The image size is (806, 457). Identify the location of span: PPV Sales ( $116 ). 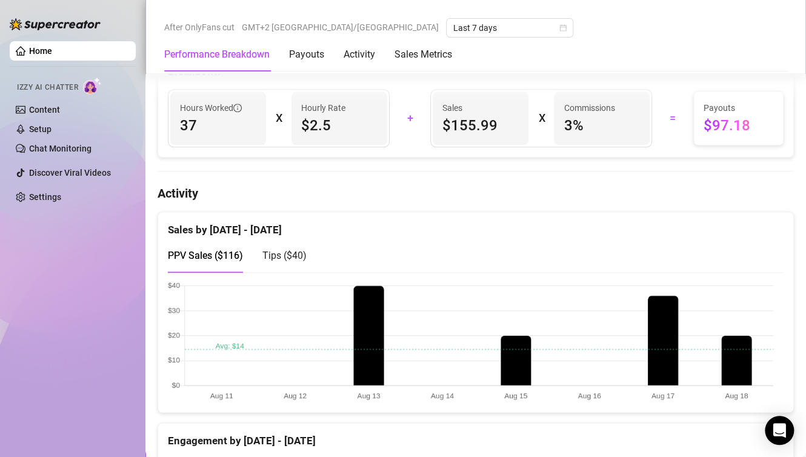
(205, 255).